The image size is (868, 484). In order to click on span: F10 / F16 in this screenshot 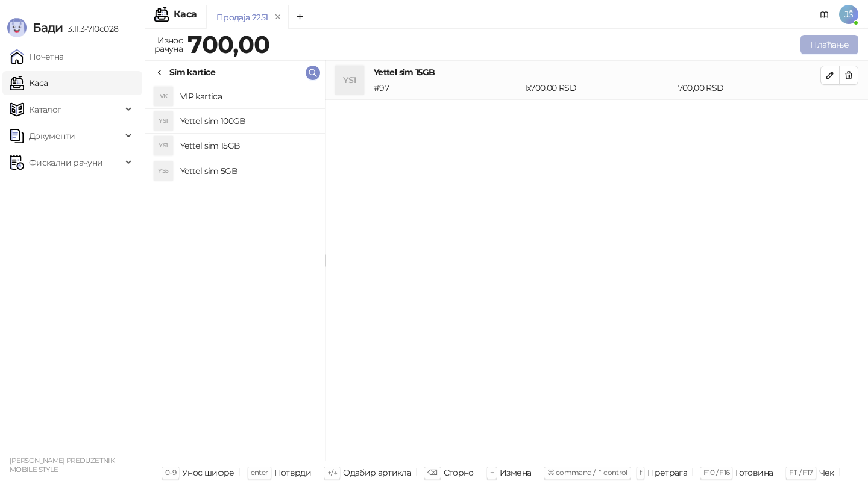, I will do `click(716, 472)`.